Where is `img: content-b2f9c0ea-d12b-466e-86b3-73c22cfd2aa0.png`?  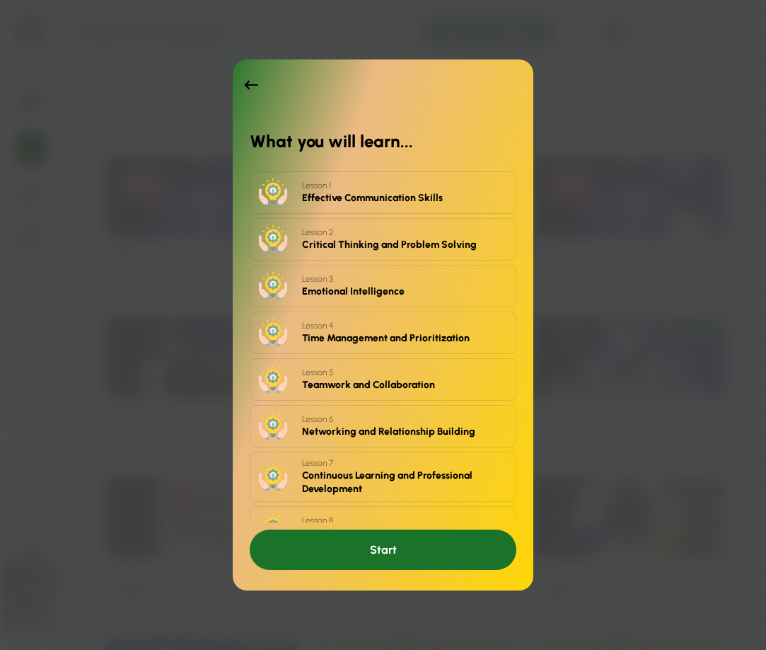
img: content-b2f9c0ea-d12b-466e-86b3-73c22cfd2aa0.png is located at coordinates (273, 239).